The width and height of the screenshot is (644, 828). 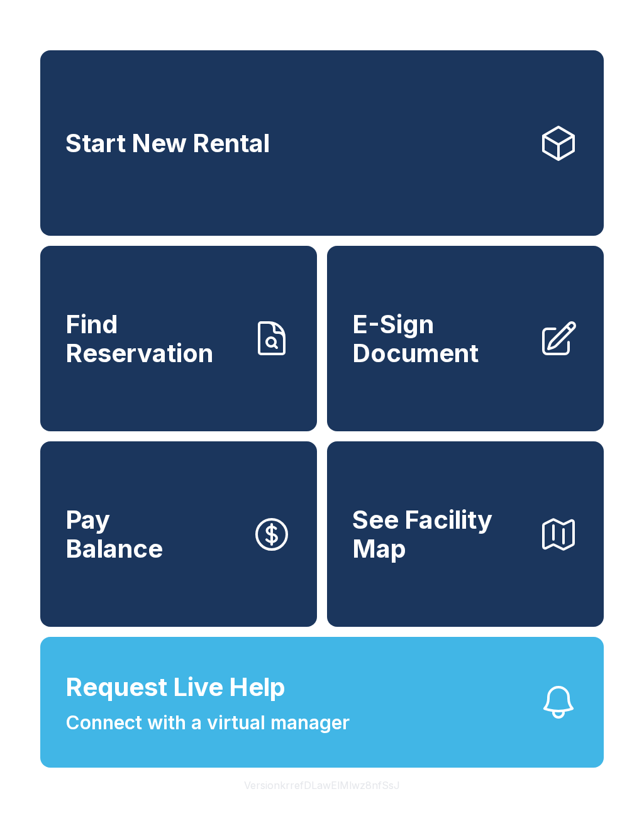 What do you see at coordinates (322, 143) in the screenshot?
I see `a: Start New Rental` at bounding box center [322, 143].